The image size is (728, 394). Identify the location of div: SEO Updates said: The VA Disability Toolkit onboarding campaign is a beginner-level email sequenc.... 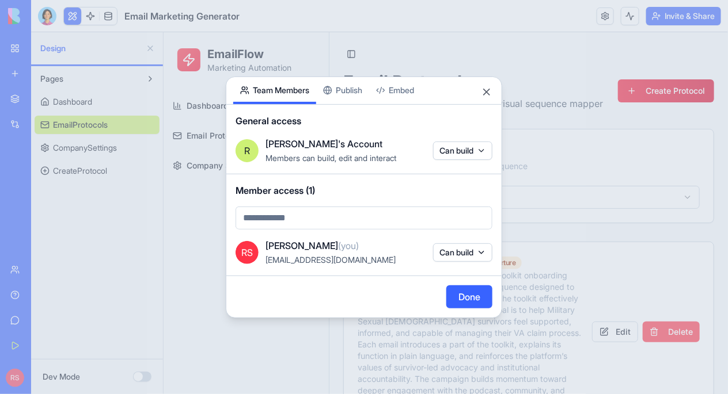
(311, 307).